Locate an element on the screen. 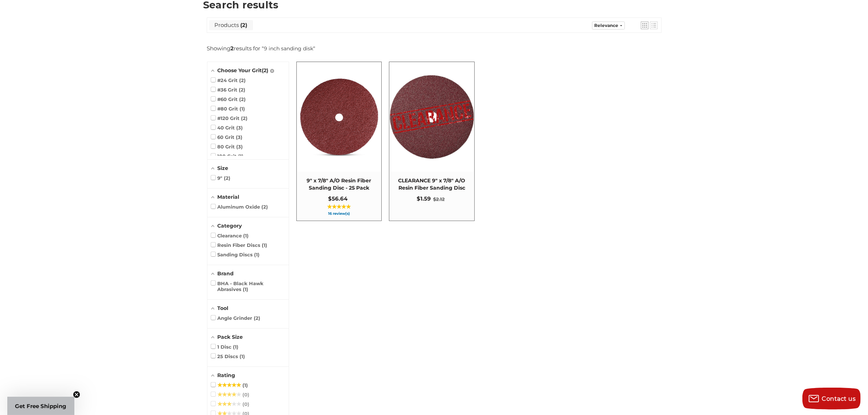 Image resolution: width=868 pixels, height=415 pixels. span: Brand is located at coordinates (226, 274).